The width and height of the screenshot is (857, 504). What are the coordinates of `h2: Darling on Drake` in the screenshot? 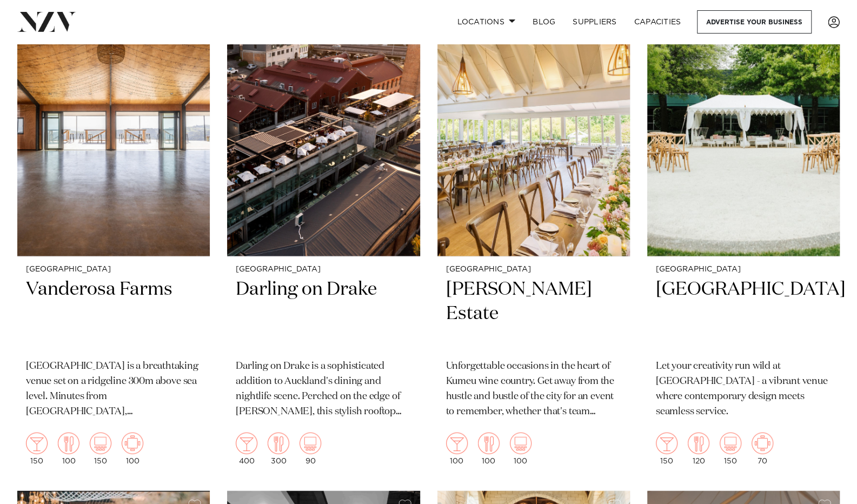 It's located at (324, 313).